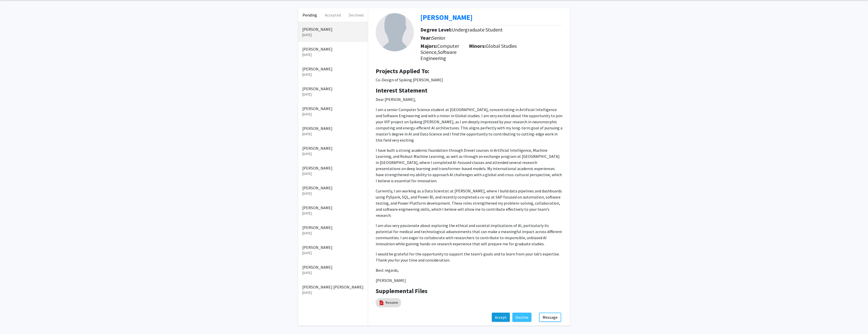 The height and width of the screenshot is (334, 868). I want to click on span: Global Studies, so click(502, 46).